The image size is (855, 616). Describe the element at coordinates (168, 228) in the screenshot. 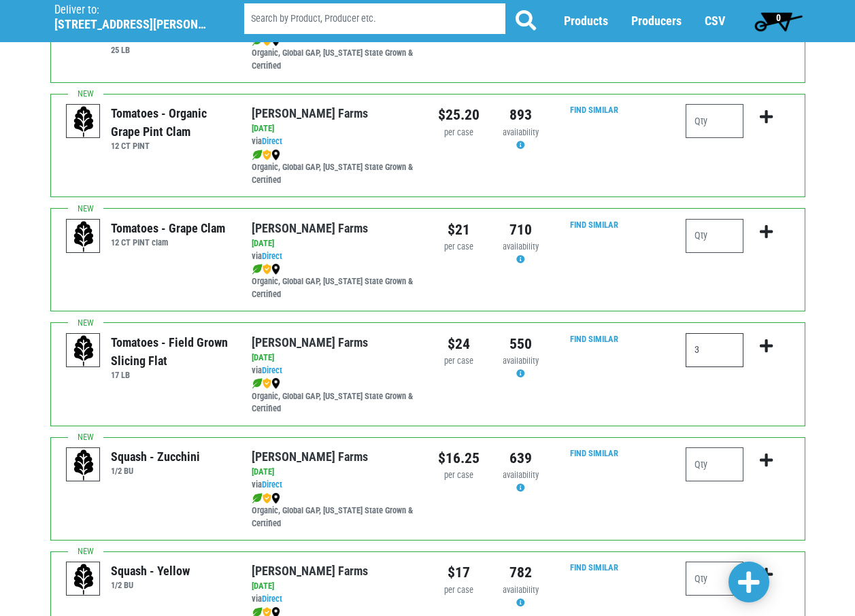

I see `div: Tomatoes - Grape Clam` at that location.